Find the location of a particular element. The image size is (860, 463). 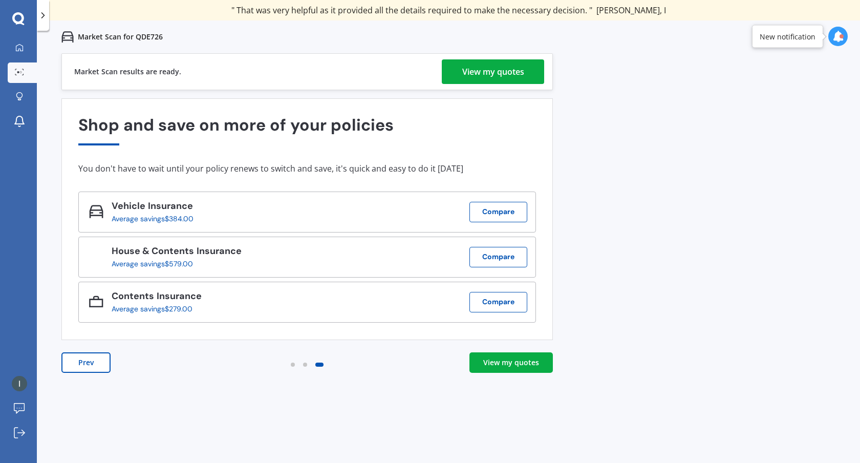

div: New notification is located at coordinates (788, 36).